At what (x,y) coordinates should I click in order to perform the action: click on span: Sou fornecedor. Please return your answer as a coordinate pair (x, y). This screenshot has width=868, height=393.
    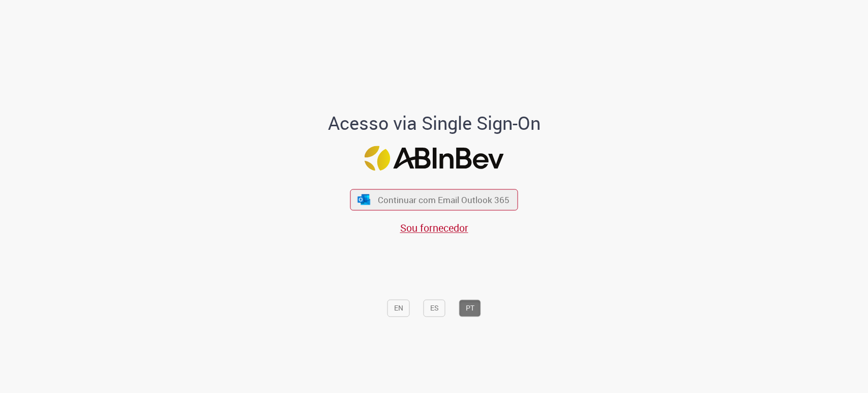
    Looking at the image, I should click on (435, 227).